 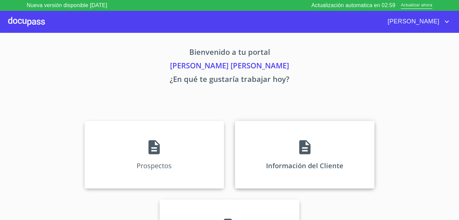 I want to click on button: account of current user, so click(x=417, y=22).